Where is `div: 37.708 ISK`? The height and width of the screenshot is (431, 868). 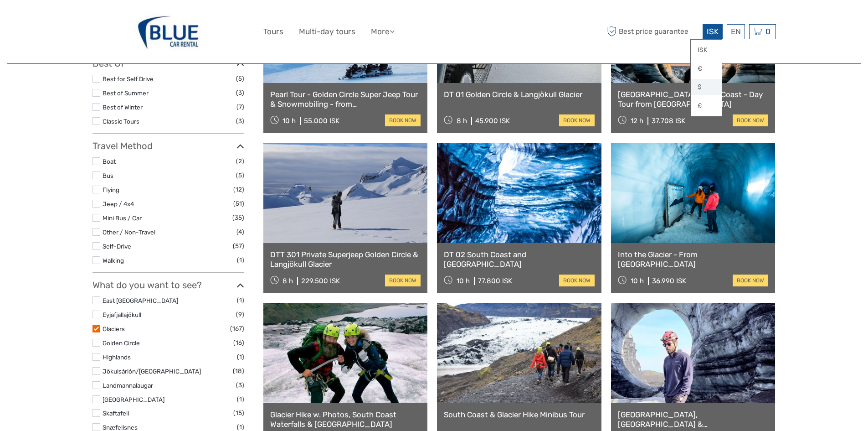
div: 37.708 ISK is located at coordinates (668, 121).